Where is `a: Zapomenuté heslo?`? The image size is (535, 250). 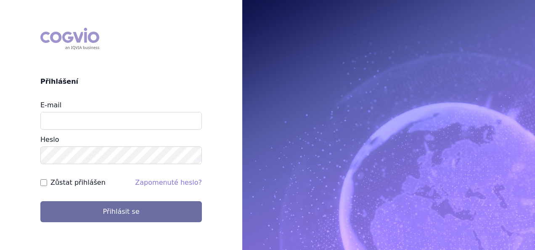
a: Zapomenuté heslo? is located at coordinates (168, 182).